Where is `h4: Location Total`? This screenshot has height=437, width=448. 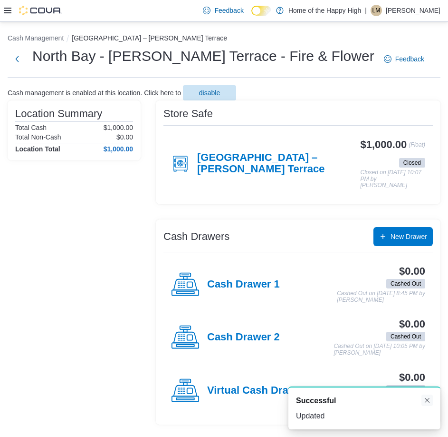
h4: Location Total is located at coordinates (38, 149).